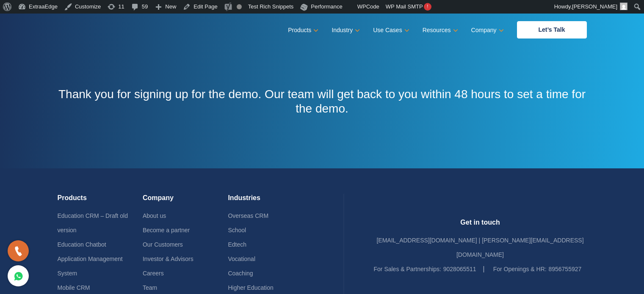  I want to click on a: Company, so click(487, 30).